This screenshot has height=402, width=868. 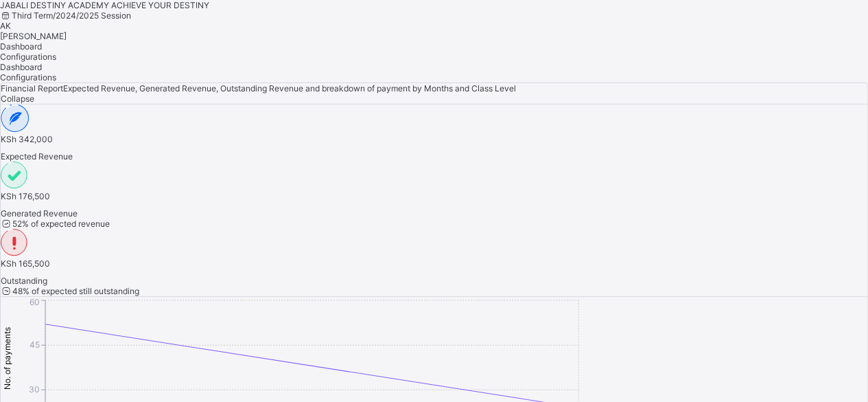 I want to click on span: 48 % of expected still outstanding, so click(x=70, y=291).